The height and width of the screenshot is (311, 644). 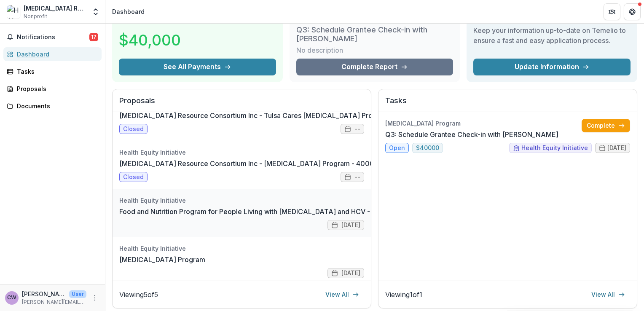 I want to click on p: Viewing 5 of 5, so click(x=139, y=294).